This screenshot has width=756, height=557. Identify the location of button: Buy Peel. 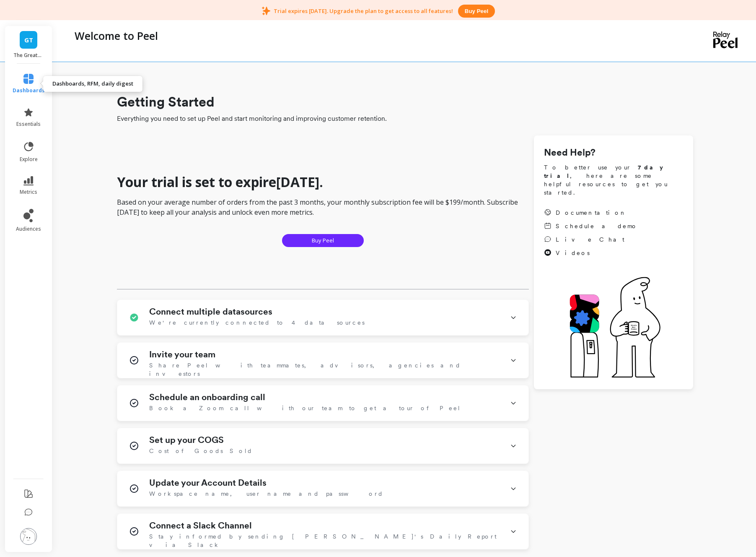
(323, 240).